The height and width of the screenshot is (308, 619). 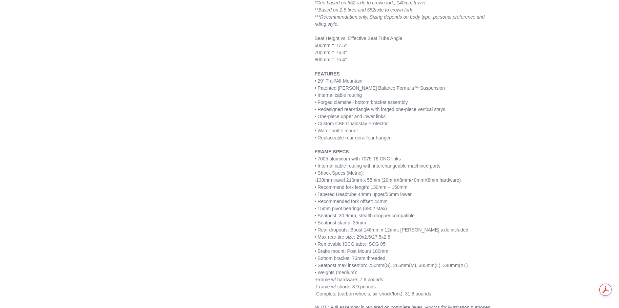 What do you see at coordinates (405, 53) in the screenshot?
I see `div: 700mm = 76.3` at bounding box center [405, 53].